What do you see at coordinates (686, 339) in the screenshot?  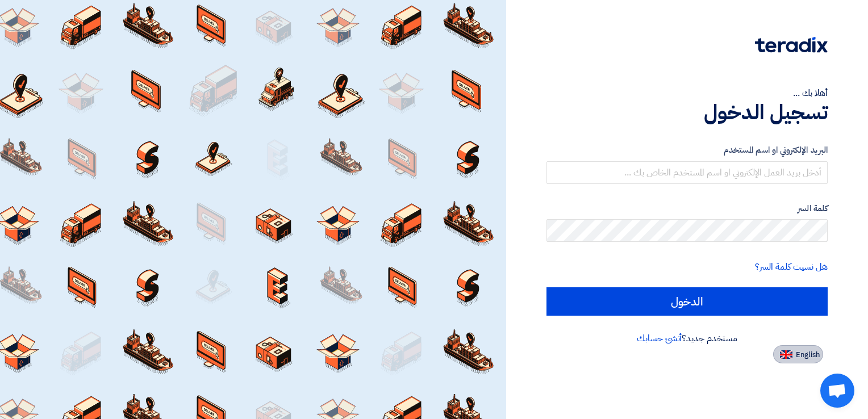 I see `div: مستخدم جديد؟` at bounding box center [686, 339].